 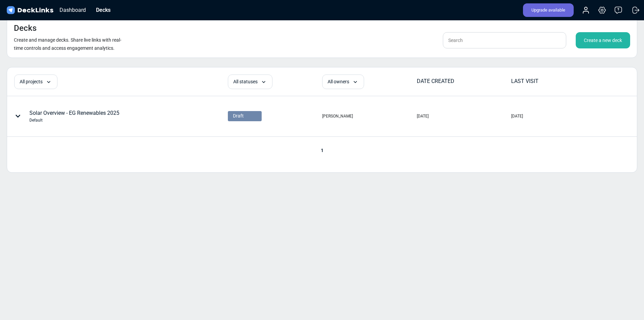 What do you see at coordinates (30, 10) in the screenshot?
I see `img: DeckLinks` at bounding box center [30, 10].